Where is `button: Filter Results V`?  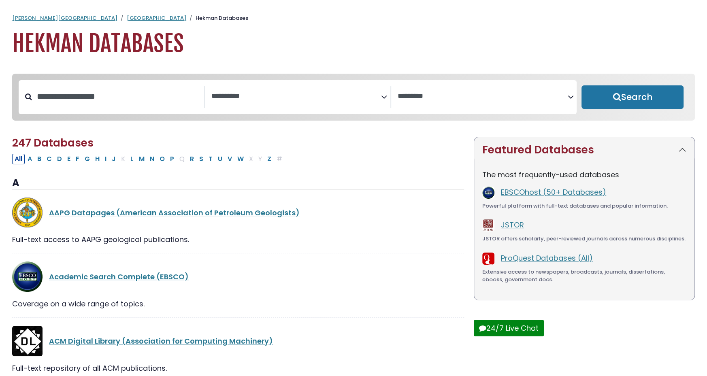 button: Filter Results V is located at coordinates (230, 159).